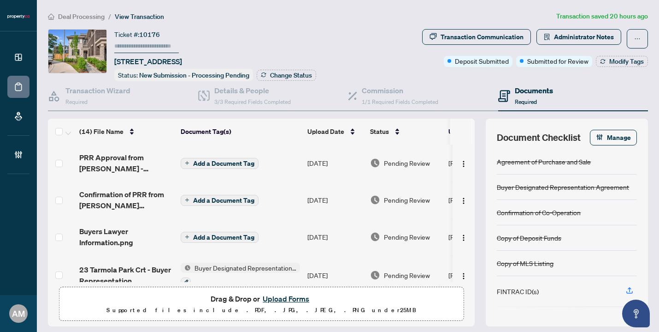  Describe the element at coordinates (619, 137) in the screenshot. I see `span: Manage` at that location.